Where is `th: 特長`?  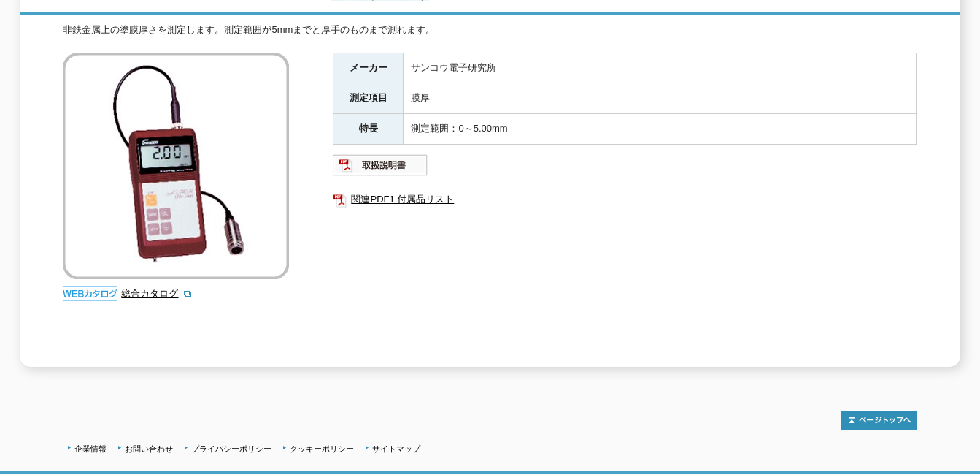
th: 特長 is located at coordinates (369, 130).